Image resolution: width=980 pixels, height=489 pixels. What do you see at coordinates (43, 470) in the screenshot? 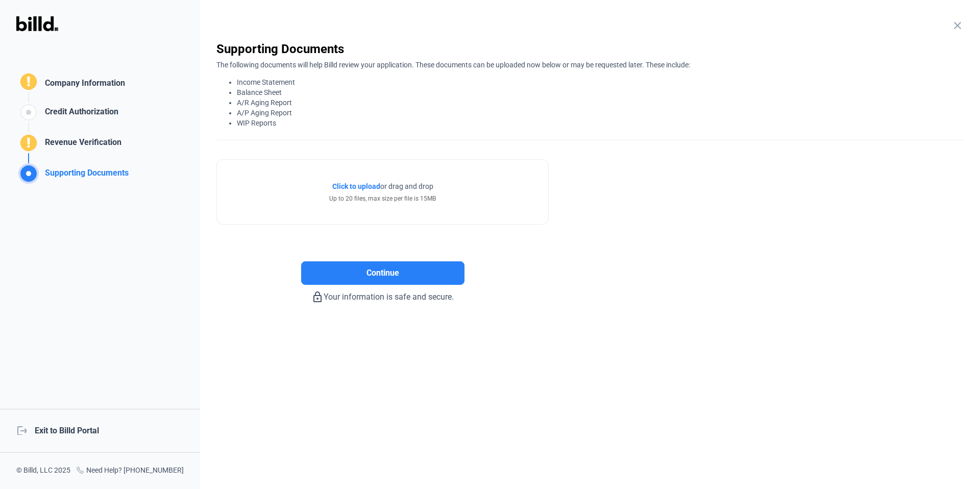
I see `div: © Billd, LLC 2025` at bounding box center [43, 470].